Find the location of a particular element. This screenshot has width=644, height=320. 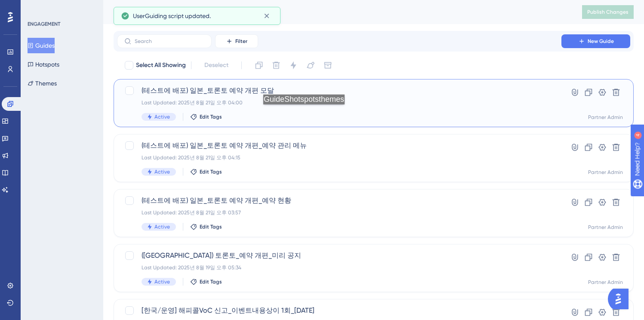

span: (테스트에 배포) 일본_토론토 예약 개편_예약 관리 메뉴 is located at coordinates (339, 146).